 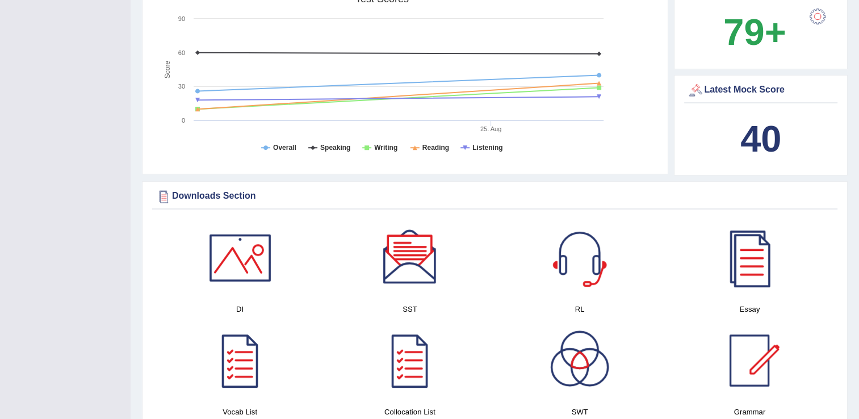 What do you see at coordinates (491, 129) in the screenshot?
I see `tspan: 25. Aug` at bounding box center [491, 129].